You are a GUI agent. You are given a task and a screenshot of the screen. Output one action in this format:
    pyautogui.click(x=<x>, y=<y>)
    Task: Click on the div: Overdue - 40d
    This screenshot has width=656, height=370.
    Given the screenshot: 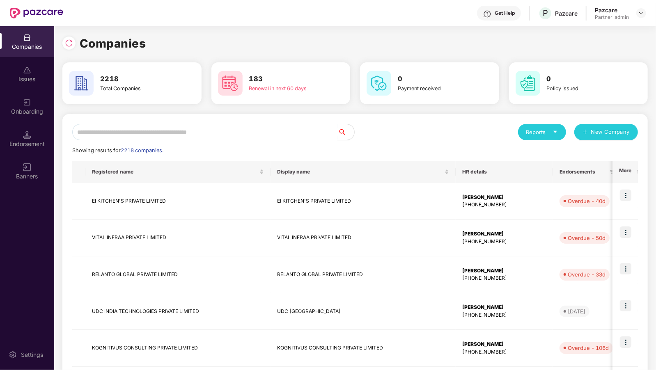 What is the action you would take?
    pyautogui.click(x=587, y=201)
    